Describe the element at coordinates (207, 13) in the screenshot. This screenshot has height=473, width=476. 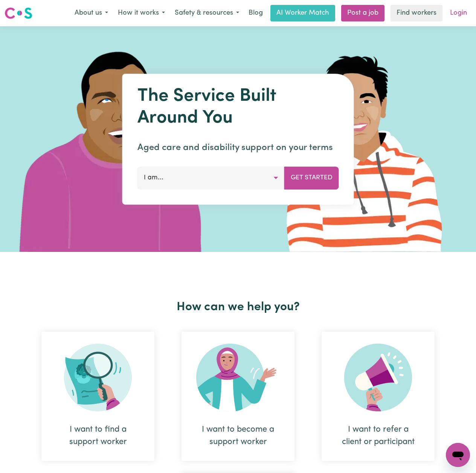
I see `button: Safety & resources` at that location.